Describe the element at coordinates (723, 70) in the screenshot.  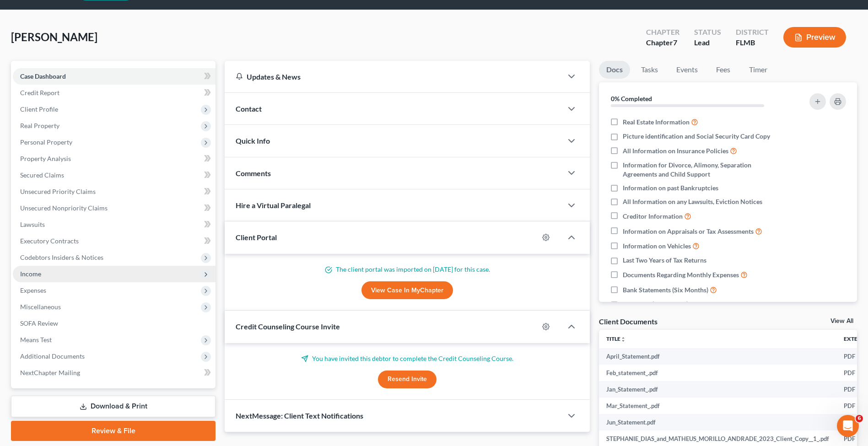
I see `a: Fees` at that location.